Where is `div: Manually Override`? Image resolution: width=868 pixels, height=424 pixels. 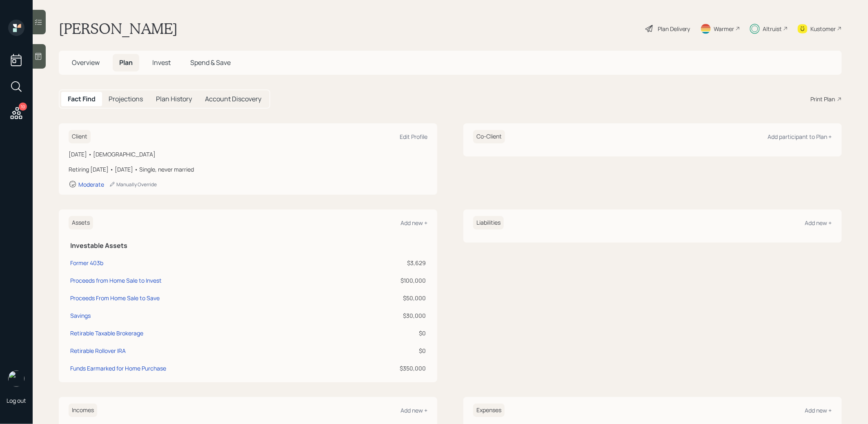 div: Manually Override is located at coordinates (133, 184).